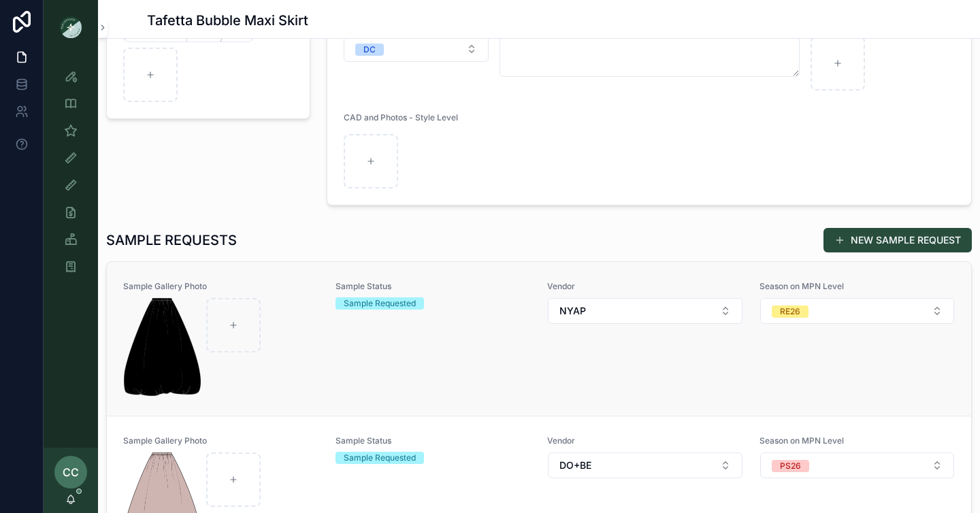  I want to click on span: CAD and Photos - Style Level, so click(401, 117).